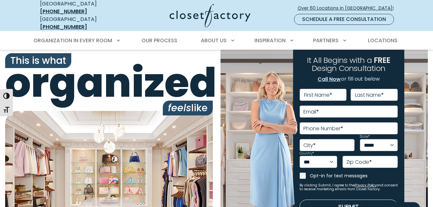 The width and height of the screenshot is (433, 207). What do you see at coordinates (270, 40) in the screenshot?
I see `span: Inspiration` at bounding box center [270, 40].